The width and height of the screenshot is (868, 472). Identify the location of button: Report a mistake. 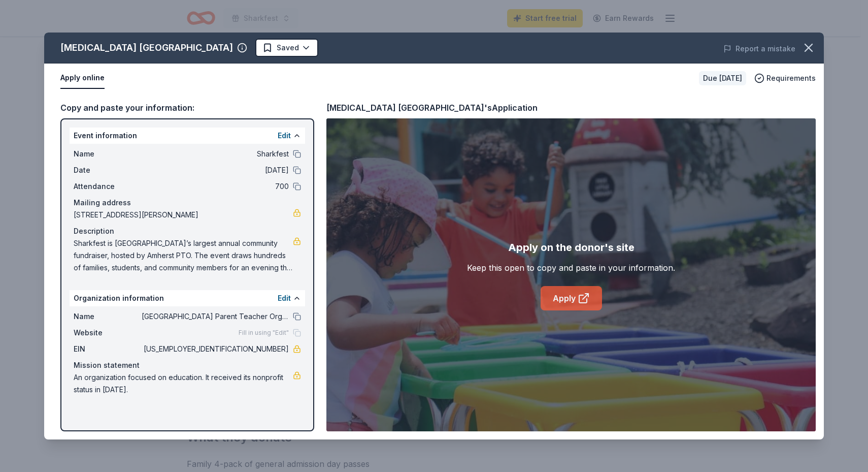
(760, 49).